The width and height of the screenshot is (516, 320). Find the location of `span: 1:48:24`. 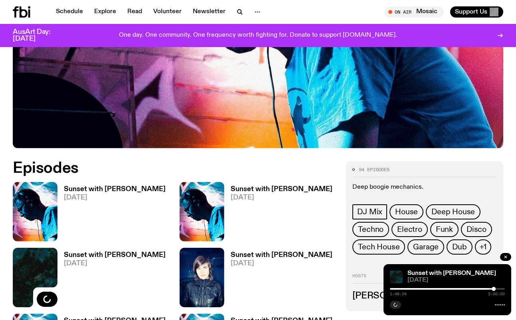

span: 1:48:24 is located at coordinates (398, 294).